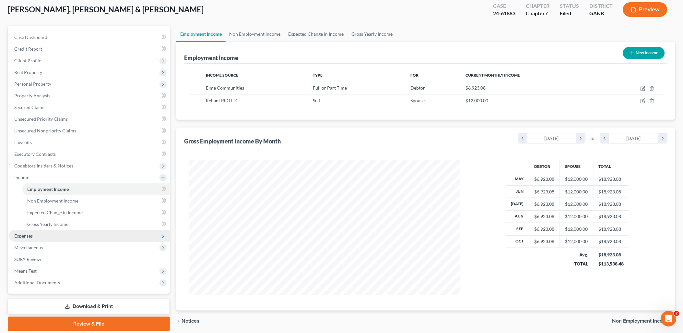 The height and width of the screenshot is (333, 683). I want to click on span: Type, so click(318, 75).